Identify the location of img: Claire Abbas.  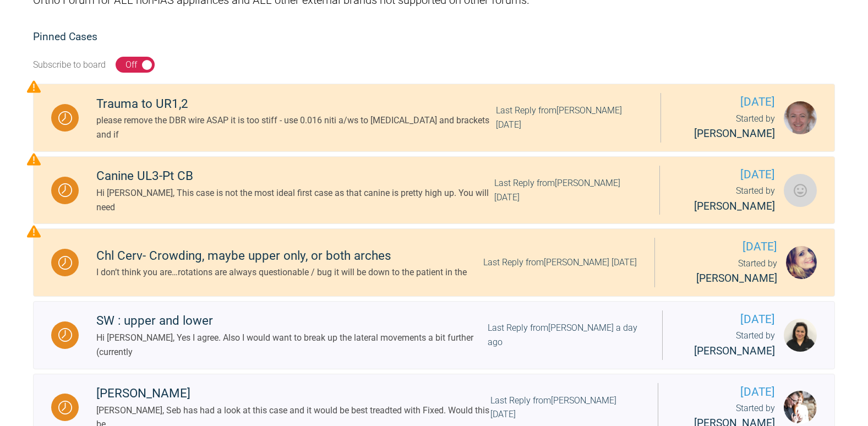
(801, 262).